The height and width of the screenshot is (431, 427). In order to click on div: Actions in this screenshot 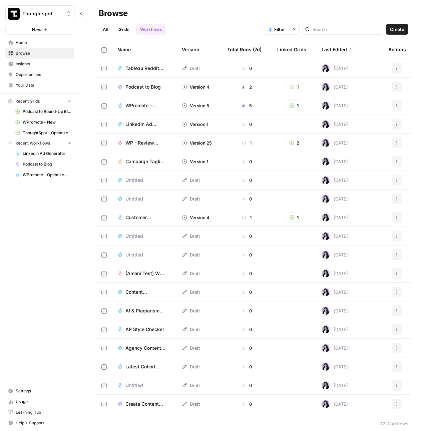, I will do `click(397, 49)`.